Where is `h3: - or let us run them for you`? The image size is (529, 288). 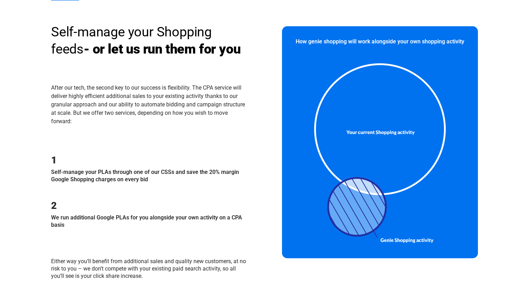
h3: - or let us run them for you is located at coordinates (149, 41).